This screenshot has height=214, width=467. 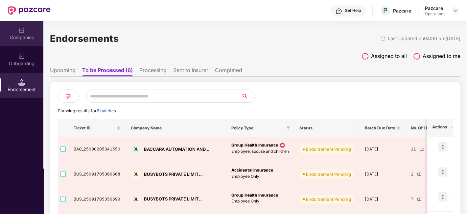 What do you see at coordinates (327, 128) in the screenshot?
I see `th: Status` at bounding box center [327, 128].